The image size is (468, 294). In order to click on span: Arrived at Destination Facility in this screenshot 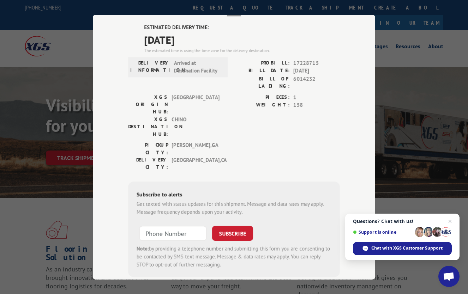, I will do `click(197, 67)`.